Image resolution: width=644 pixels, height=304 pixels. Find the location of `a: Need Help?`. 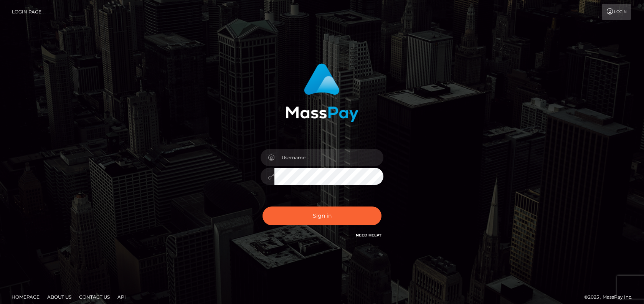

a: Need Help? is located at coordinates (368, 235).